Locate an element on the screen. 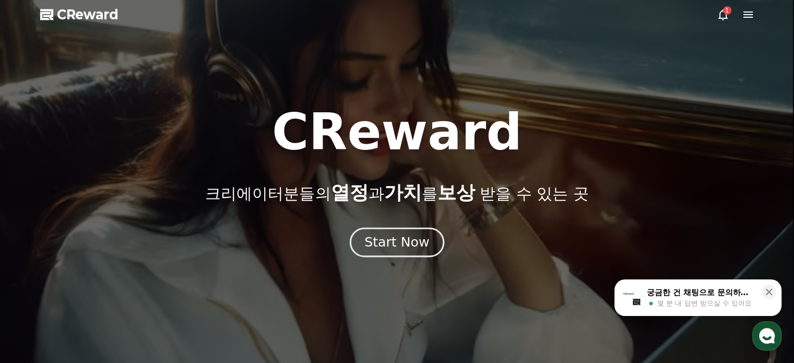 The height and width of the screenshot is (363, 794). h1: CReward is located at coordinates (397, 132).